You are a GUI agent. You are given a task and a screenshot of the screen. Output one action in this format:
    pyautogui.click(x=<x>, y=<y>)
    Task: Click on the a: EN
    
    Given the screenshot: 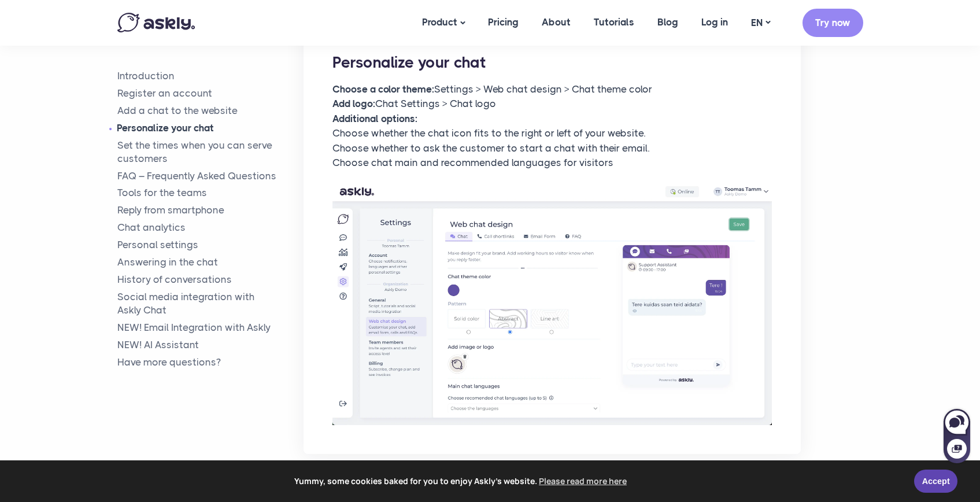 What is the action you would take?
    pyautogui.click(x=760, y=23)
    